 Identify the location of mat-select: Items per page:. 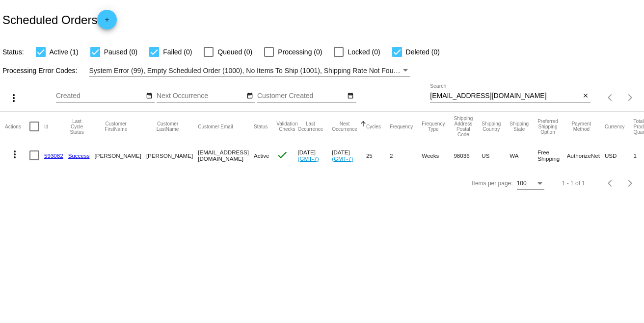
(531, 184).